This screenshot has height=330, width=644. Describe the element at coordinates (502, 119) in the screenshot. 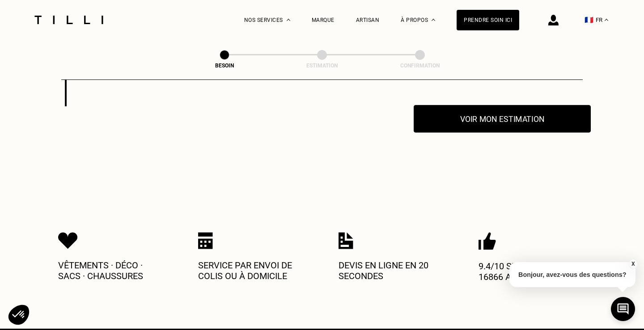

I see `button: Voir mon estimation` at that location.